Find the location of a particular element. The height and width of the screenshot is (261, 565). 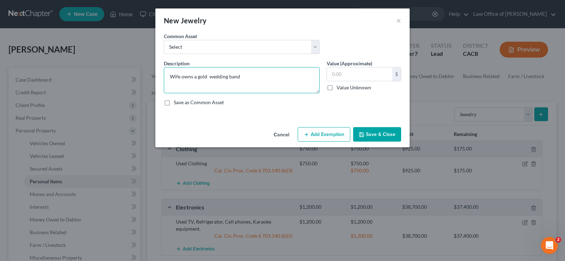

label: Save as Common Asset is located at coordinates (199, 102).